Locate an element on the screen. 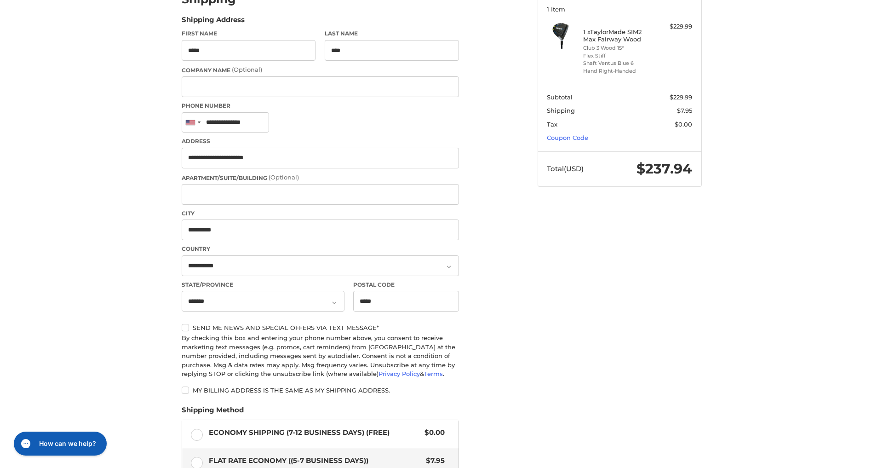 The height and width of the screenshot is (468, 883). button: Gorgias live chat is located at coordinates (51, 15).